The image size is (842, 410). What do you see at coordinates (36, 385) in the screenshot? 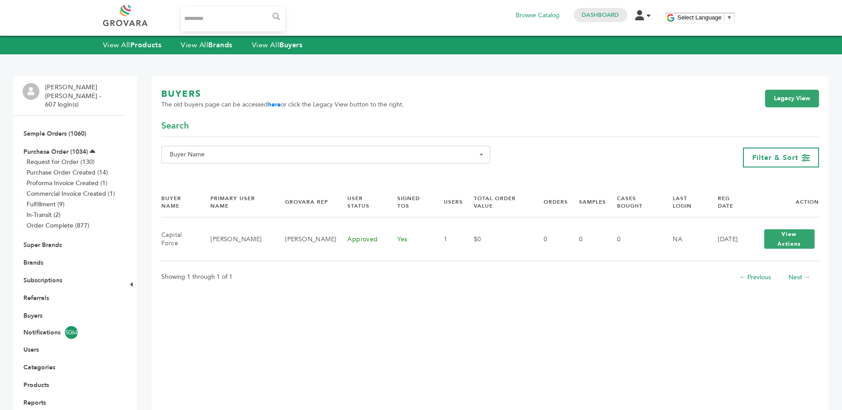
I see `a: Products` at bounding box center [36, 385].